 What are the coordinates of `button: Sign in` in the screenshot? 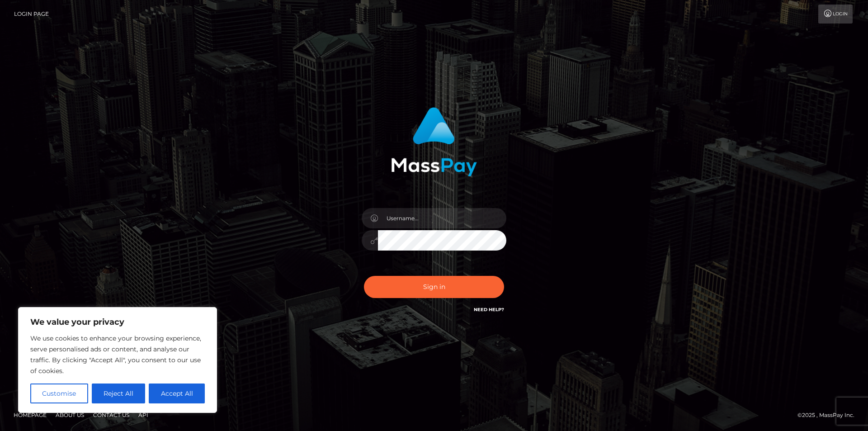 It's located at (434, 287).